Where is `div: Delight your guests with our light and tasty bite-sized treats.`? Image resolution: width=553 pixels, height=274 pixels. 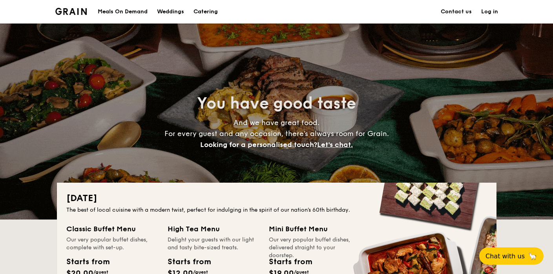 div: Delight your guests with our light and tasty bite-sized treats. is located at coordinates (214, 243).